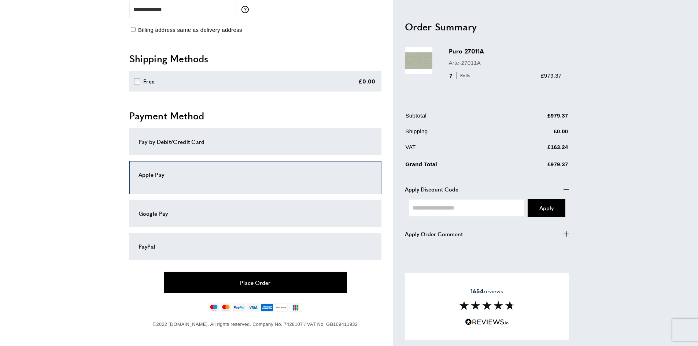 The height and width of the screenshot is (346, 698). Describe the element at coordinates (256, 214) in the screenshot. I see `div: Google Pay` at that location.